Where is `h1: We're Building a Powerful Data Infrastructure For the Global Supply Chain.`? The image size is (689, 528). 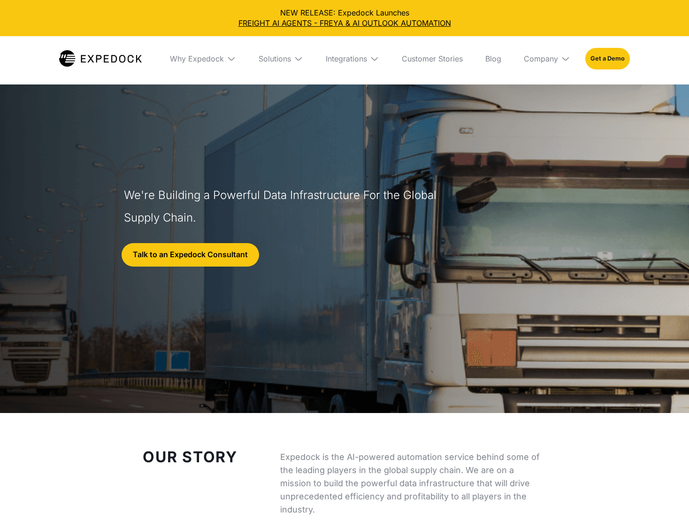 h1: We're Building a Powerful Data Infrastructure For the Global Supply Chain. is located at coordinates (282, 206).